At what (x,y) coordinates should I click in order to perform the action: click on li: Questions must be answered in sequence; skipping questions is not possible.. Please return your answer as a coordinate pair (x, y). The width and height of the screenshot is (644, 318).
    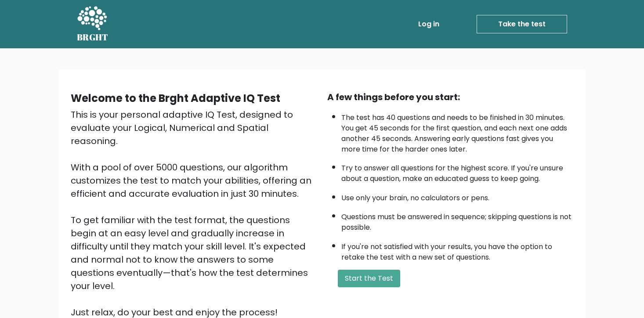
    Looking at the image, I should click on (457, 220).